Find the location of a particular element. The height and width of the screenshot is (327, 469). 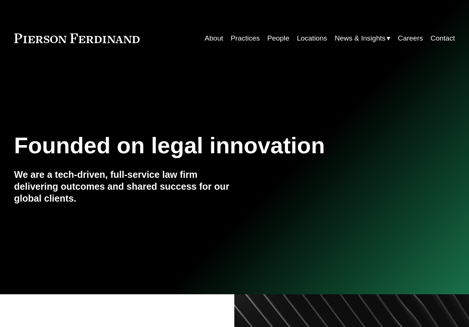

a: About is located at coordinates (214, 38).